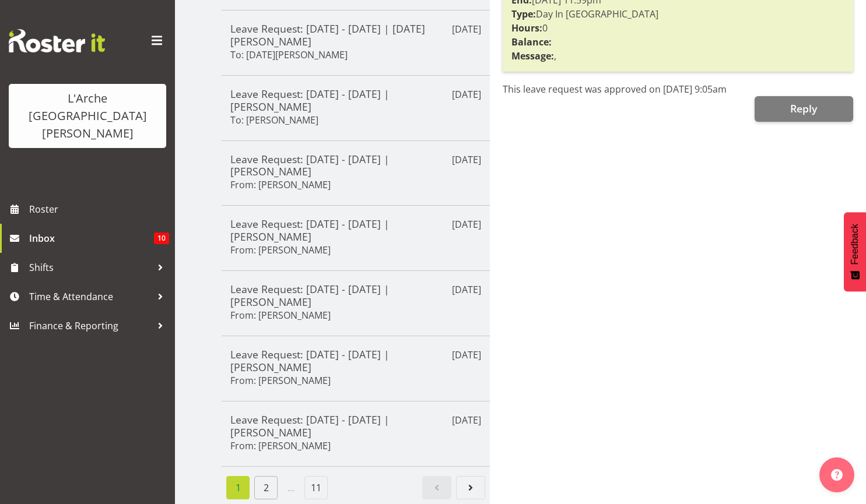  What do you see at coordinates (855, 244) in the screenshot?
I see `span: Feedback` at bounding box center [855, 244].